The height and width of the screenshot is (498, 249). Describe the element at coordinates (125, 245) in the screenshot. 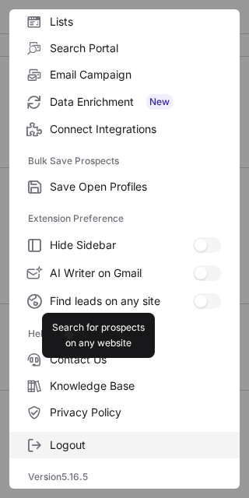

I see `label: Hide Sidebar` at that location.